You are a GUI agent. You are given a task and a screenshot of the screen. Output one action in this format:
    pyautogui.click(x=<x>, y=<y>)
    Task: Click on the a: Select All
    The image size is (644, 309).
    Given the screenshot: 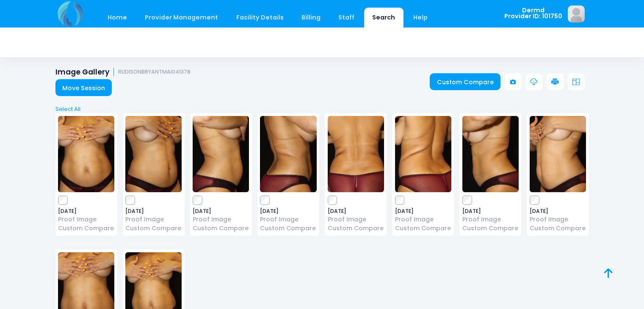 What is the action you would take?
    pyautogui.click(x=322, y=109)
    